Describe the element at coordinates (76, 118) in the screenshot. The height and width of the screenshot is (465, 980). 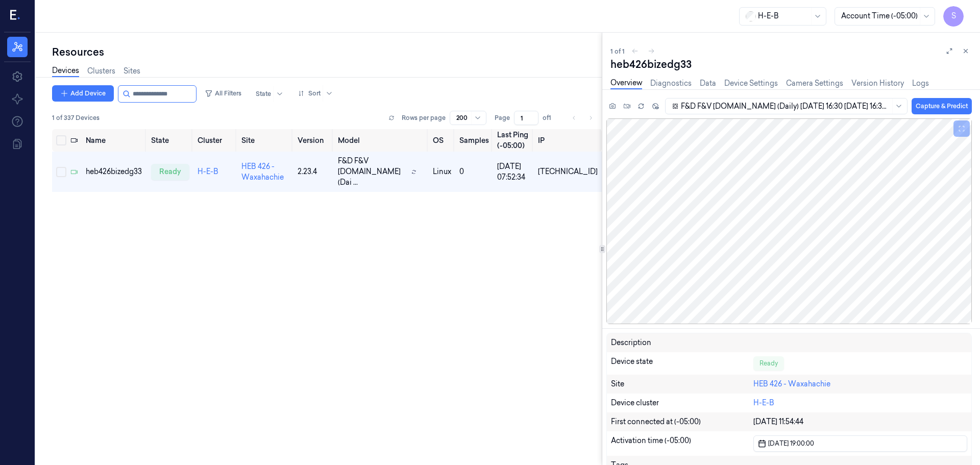
I see `span: 1 of 337 Devices` at that location.